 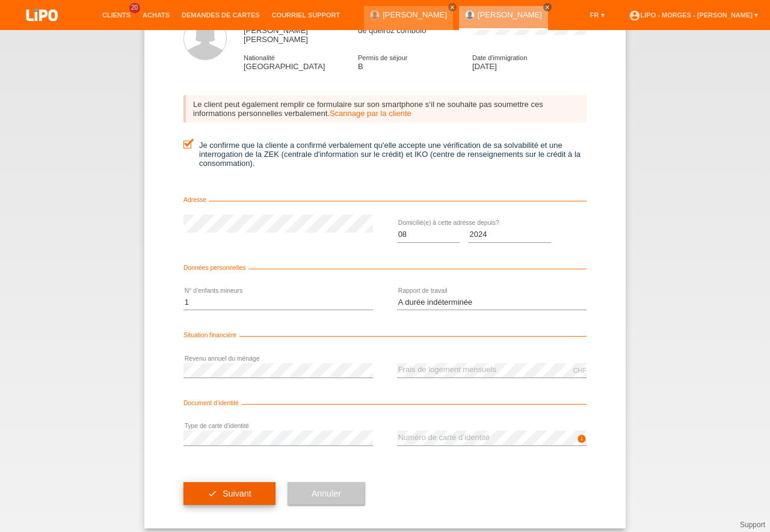 I want to click on span: Annuler, so click(x=326, y=494).